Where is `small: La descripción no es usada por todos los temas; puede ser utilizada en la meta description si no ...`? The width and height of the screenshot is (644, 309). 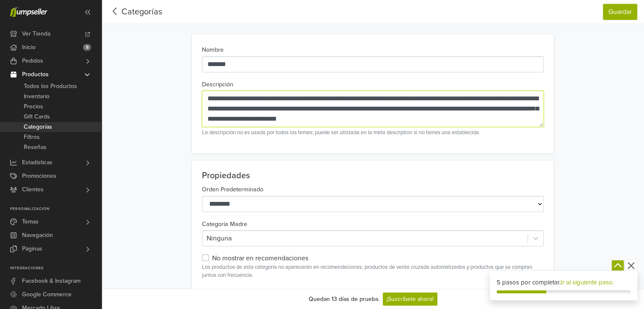 small: La descripción no es usada por todos los temas; puede ser utilizada en la meta description si no ... is located at coordinates (372, 132).